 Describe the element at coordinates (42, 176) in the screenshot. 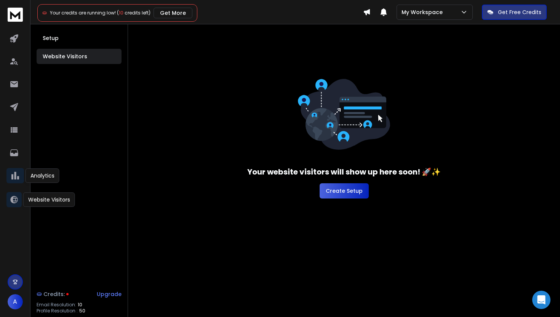

I see `div: Analytics` at that location.